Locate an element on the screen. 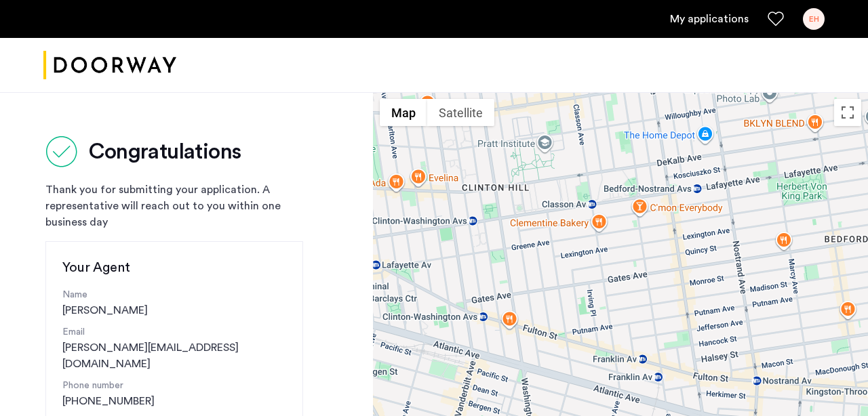 This screenshot has height=416, width=868. a: Cazamio logo is located at coordinates (110, 65).